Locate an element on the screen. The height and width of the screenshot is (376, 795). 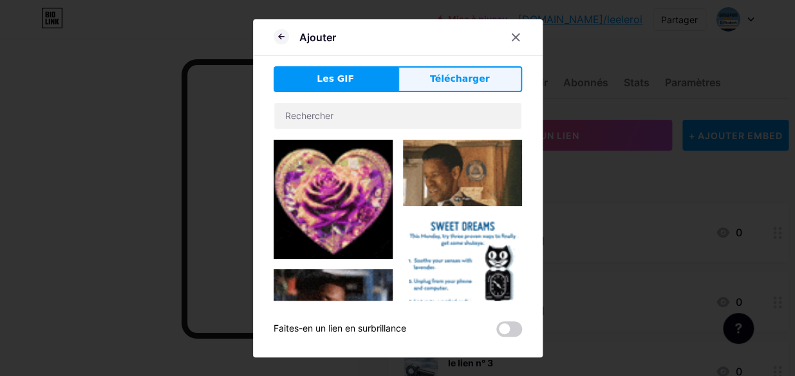
div: Ajouter is located at coordinates (318, 37).